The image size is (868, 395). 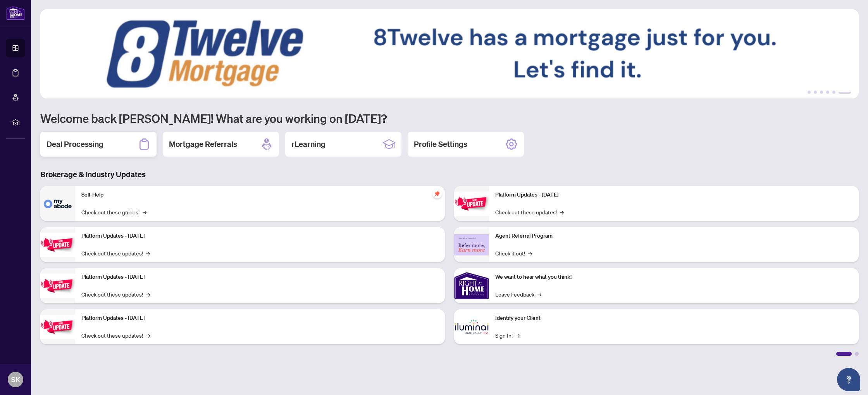 What do you see at coordinates (471, 204) in the screenshot?
I see `img: Platform Updates - June 23, 2025` at bounding box center [471, 204].